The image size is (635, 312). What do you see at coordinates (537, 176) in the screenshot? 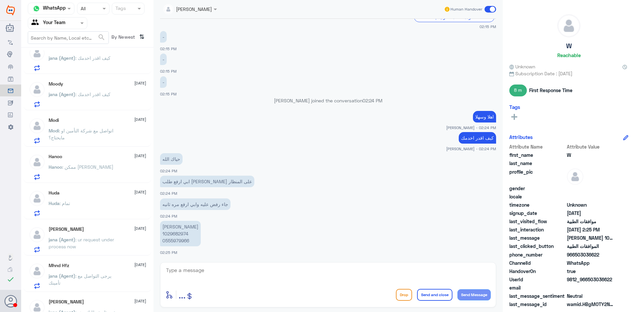
I see `span: profile_pic` at bounding box center [537, 176].